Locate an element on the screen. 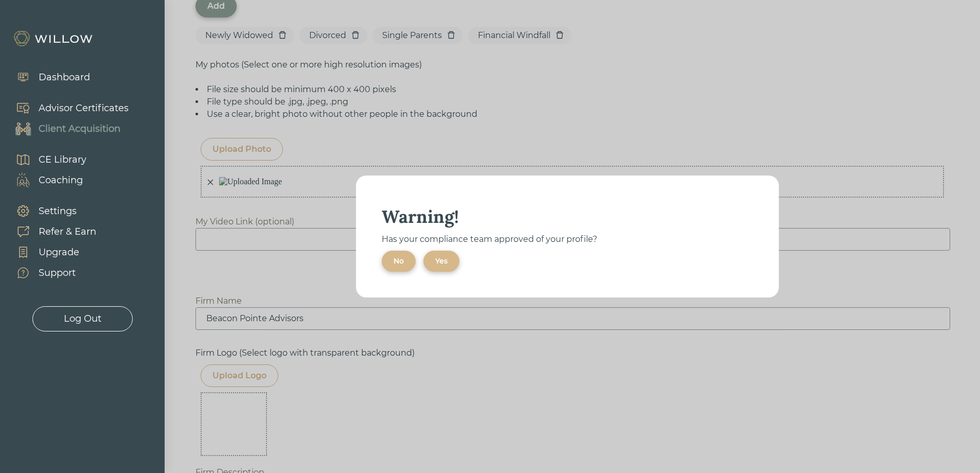 This screenshot has height=473, width=980. div: Support is located at coordinates (57, 273).